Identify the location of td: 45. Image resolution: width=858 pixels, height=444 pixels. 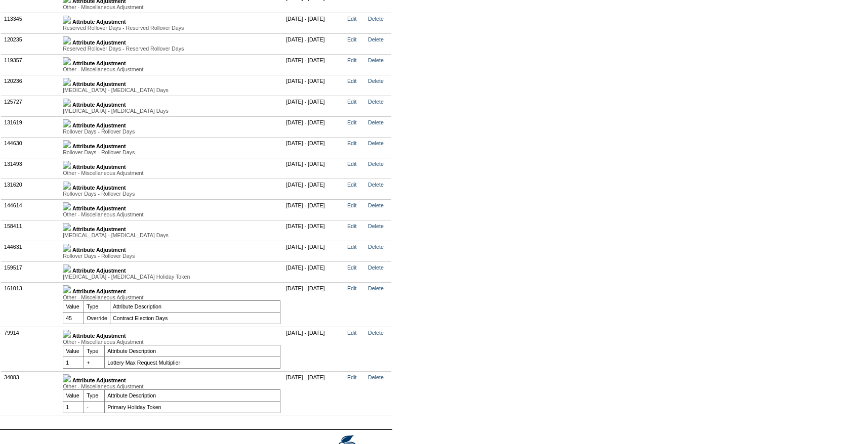
(73, 318).